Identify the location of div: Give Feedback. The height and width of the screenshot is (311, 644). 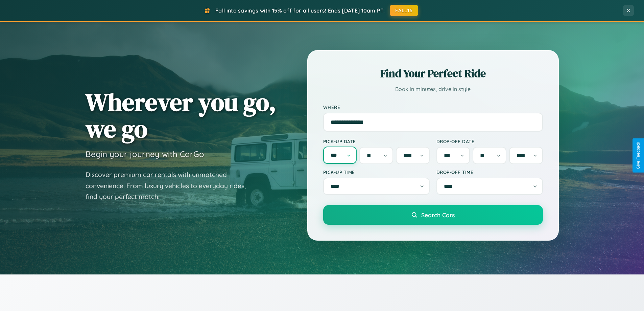
(638, 155).